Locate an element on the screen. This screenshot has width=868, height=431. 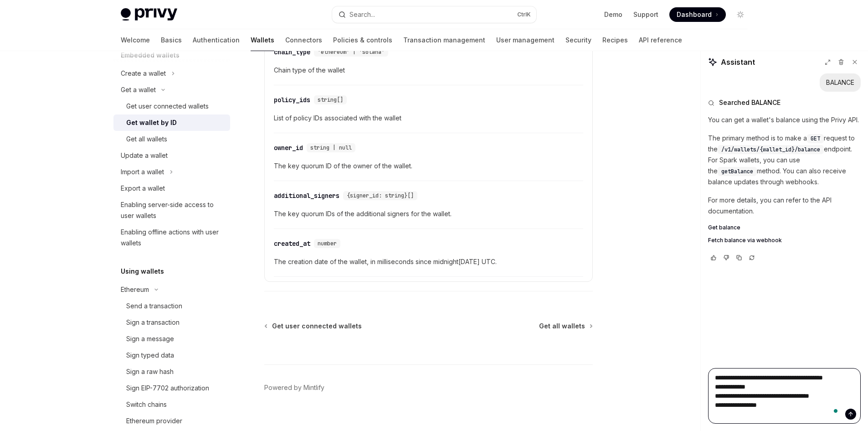
div: Get all wallets is located at coordinates (147, 139).